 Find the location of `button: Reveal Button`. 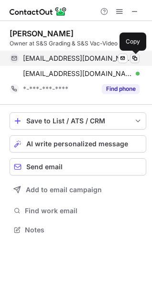

button: Reveal Button is located at coordinates (120, 89).